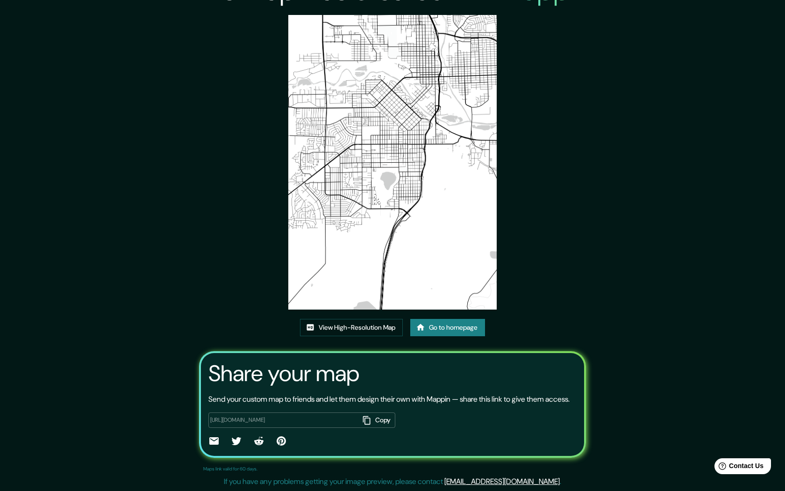 This screenshot has height=491, width=785. I want to click on a: View High-Resolution Map, so click(351, 327).